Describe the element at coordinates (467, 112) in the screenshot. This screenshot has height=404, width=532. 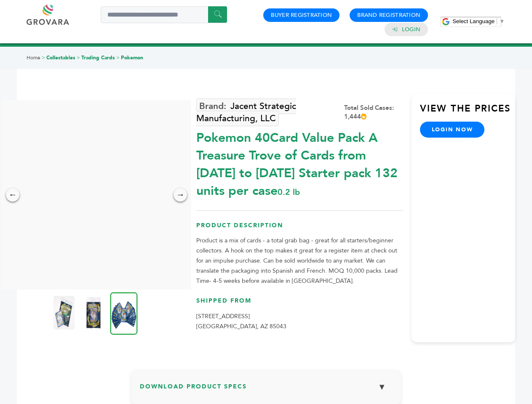
I see `h3: View the Prices` at that location.